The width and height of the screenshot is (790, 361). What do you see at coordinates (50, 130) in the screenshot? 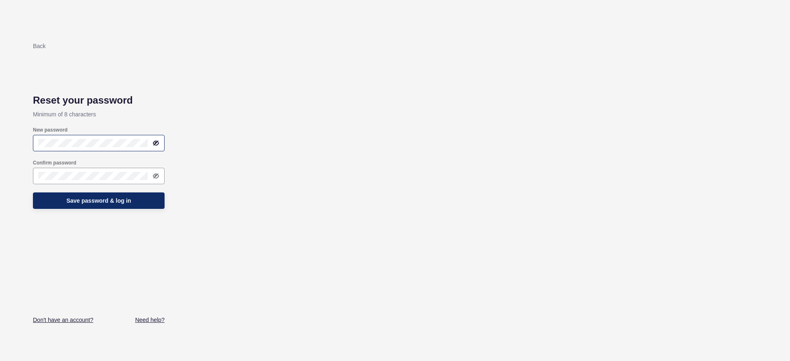
I see `label: New password` at bounding box center [50, 130].